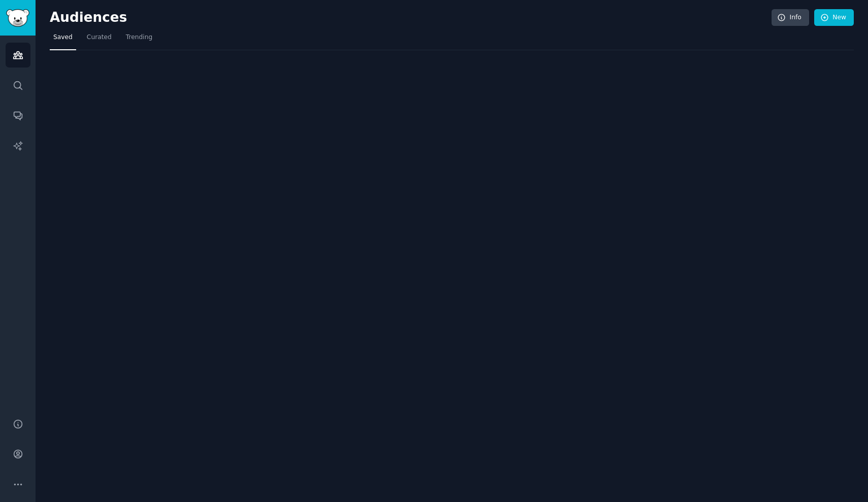  What do you see at coordinates (410, 18) in the screenshot?
I see `h2: Audiences` at bounding box center [410, 18].